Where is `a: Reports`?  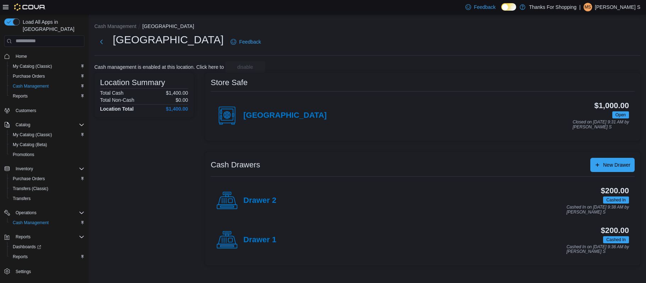
a: Reports is located at coordinates (20, 257).